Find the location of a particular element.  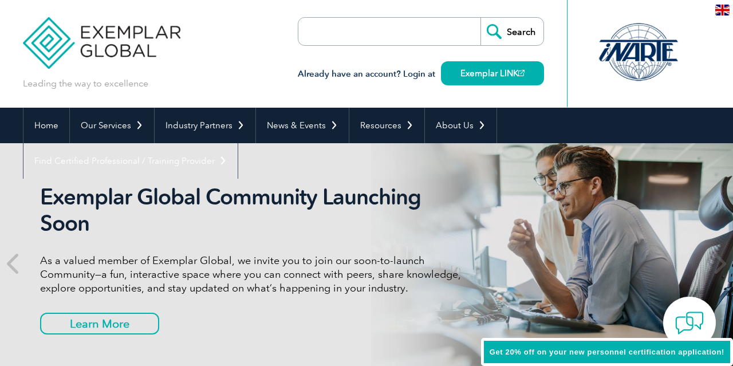

a: Resources is located at coordinates (387, 125).